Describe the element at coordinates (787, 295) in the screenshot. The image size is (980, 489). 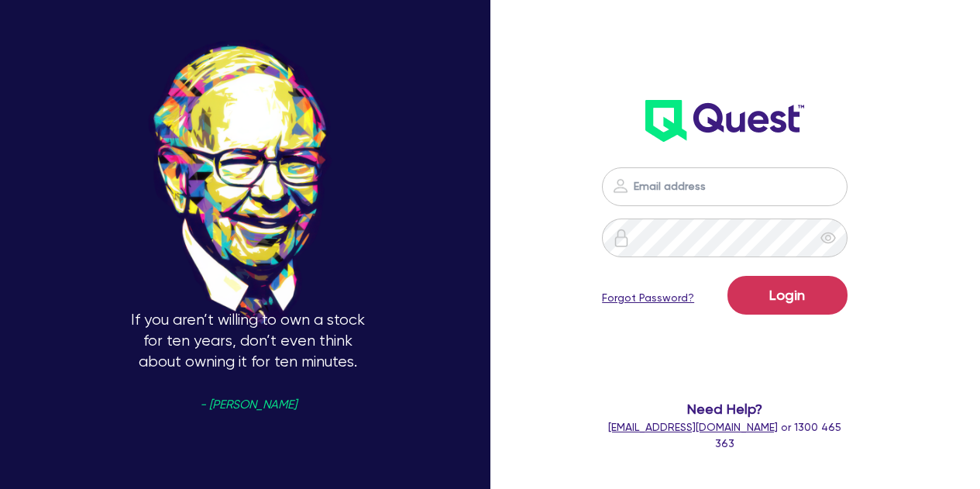
I see `button: Login` at that location.